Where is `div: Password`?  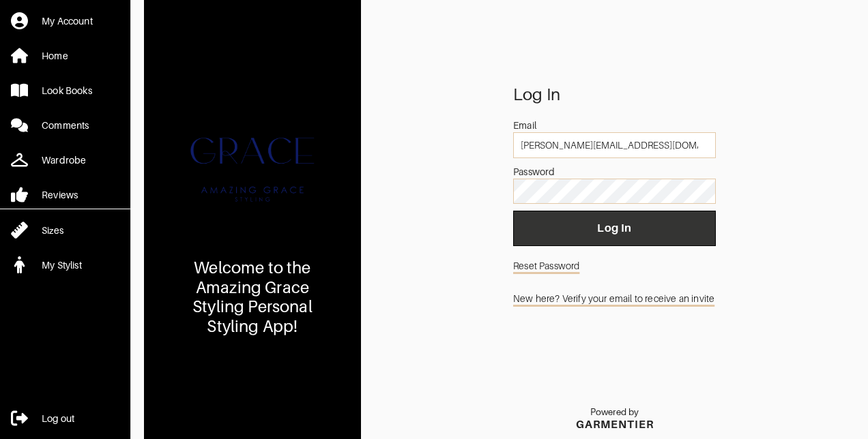
div: Password is located at coordinates (614, 172).